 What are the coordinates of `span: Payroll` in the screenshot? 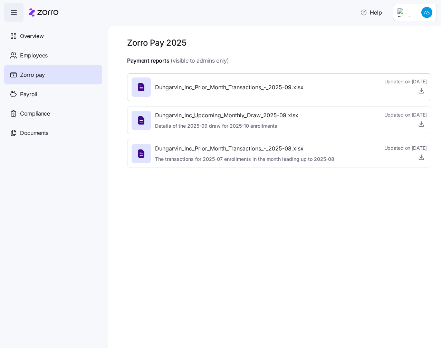 It's located at (29, 94).